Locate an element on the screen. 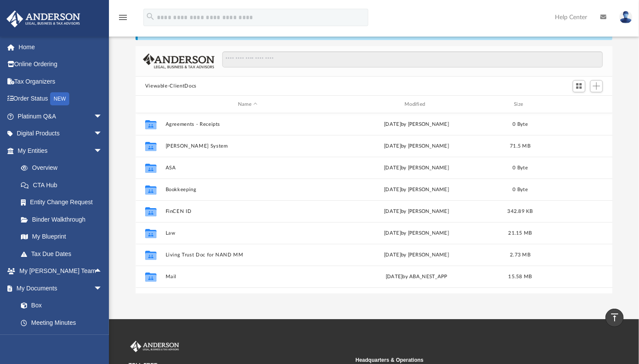 The width and height of the screenshot is (639, 364). a: Overview is located at coordinates (64, 168).